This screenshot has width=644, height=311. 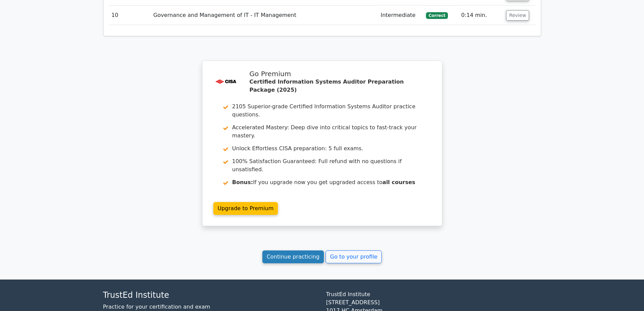 What do you see at coordinates (517, 15) in the screenshot?
I see `button: Review` at bounding box center [517, 15].